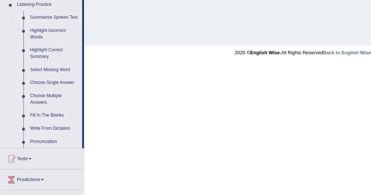 This screenshot has height=195, width=371. I want to click on strong: English Wise., so click(266, 52).